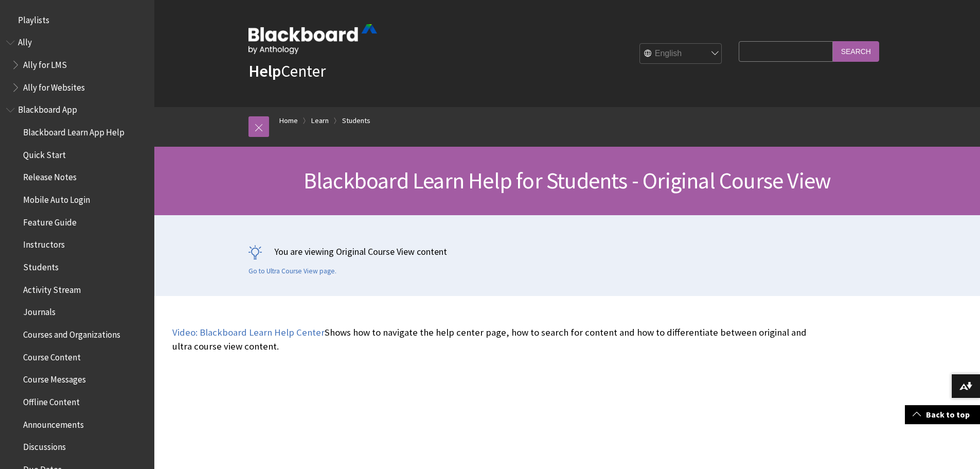 This screenshot has height=469, width=980. Describe the element at coordinates (320, 120) in the screenshot. I see `a: Learn` at that location.